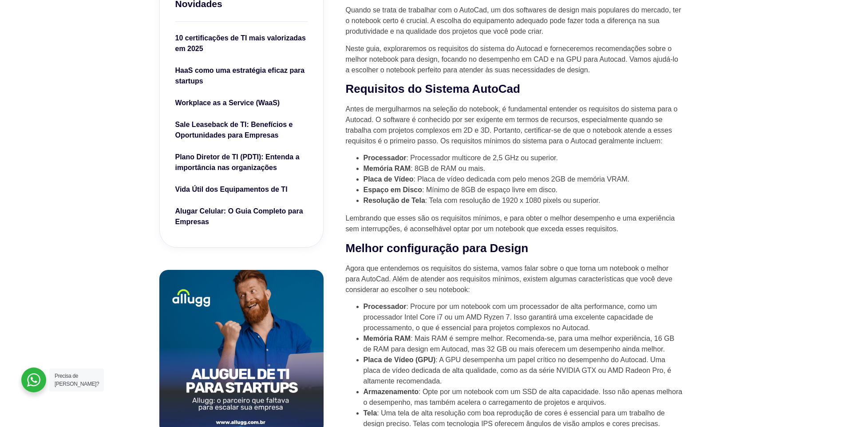  I want to click on span: Plano Diretor de TI (PDTI): Entenda a importância nas organizações, so click(241, 163).